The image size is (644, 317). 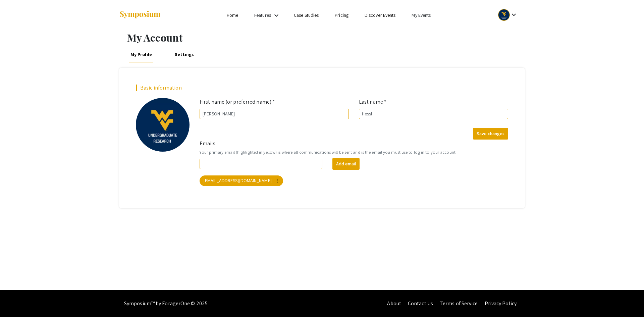 What do you see at coordinates (276, 16) in the screenshot?
I see `mat-icon: Expand Features list` at bounding box center [276, 16].